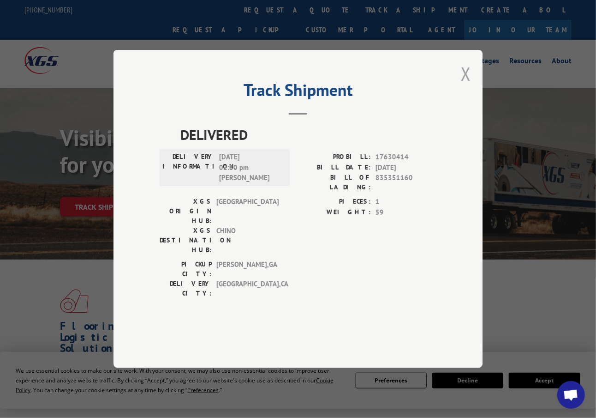 This screenshot has width=596, height=418. I want to click on label: PROBILL:, so click(335, 157).